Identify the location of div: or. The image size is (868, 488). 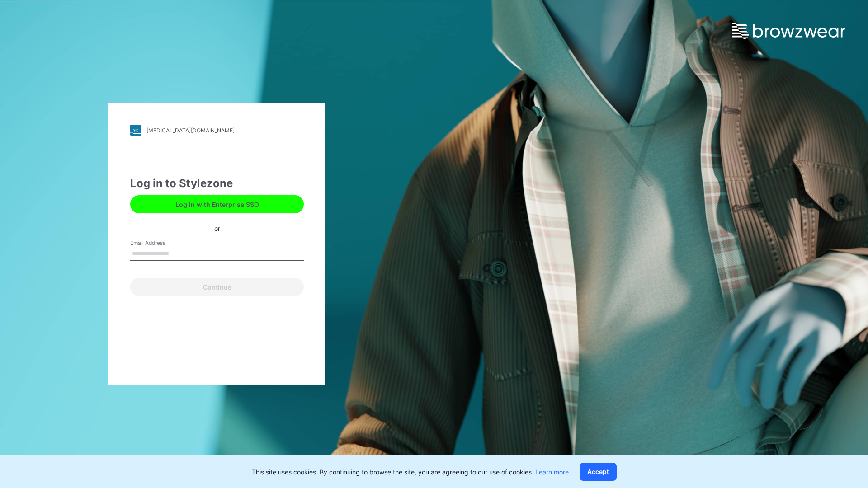
(217, 228).